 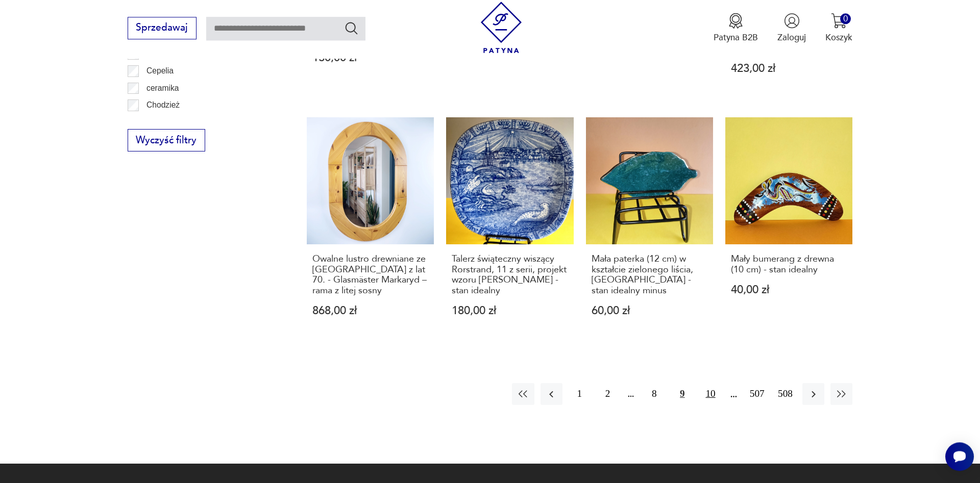 I want to click on p: Chodzież, so click(x=163, y=105).